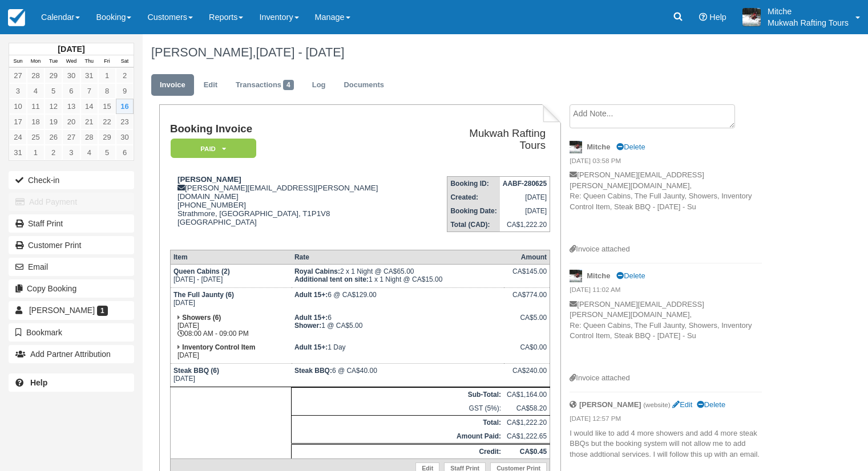  What do you see at coordinates (203, 295) in the screenshot?
I see `strong: The Full Jaunty (6)` at bounding box center [203, 295].